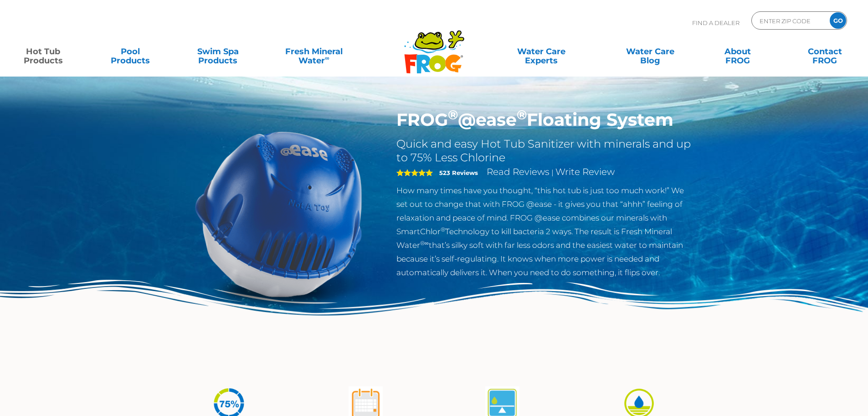 The width and height of the screenshot is (868, 416). Describe the element at coordinates (585, 172) in the screenshot. I see `a: Write Review` at that location.